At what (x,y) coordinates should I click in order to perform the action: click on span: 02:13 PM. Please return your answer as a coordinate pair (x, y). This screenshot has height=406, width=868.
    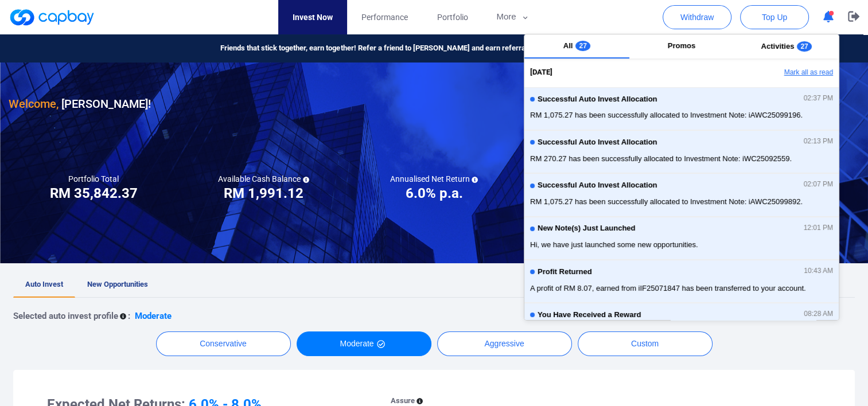
    Looking at the image, I should click on (819, 142).